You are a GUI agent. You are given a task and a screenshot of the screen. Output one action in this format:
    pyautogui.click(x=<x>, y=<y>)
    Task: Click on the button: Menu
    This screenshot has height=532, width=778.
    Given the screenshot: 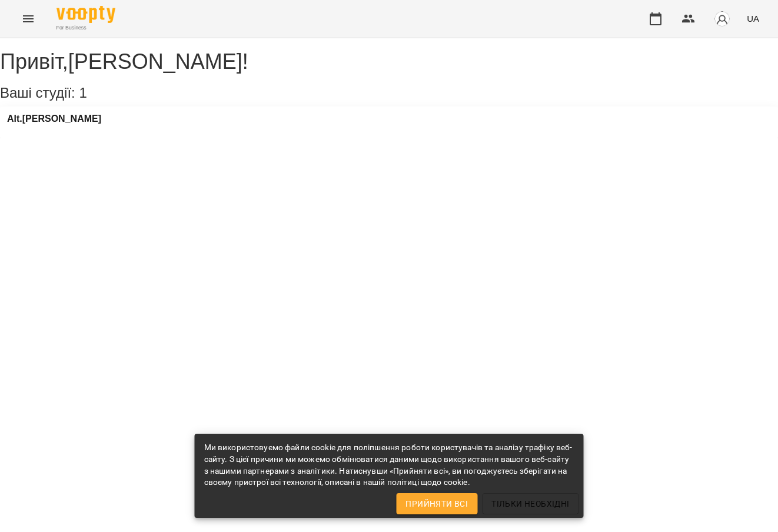 What is the action you would take?
    pyautogui.click(x=28, y=19)
    